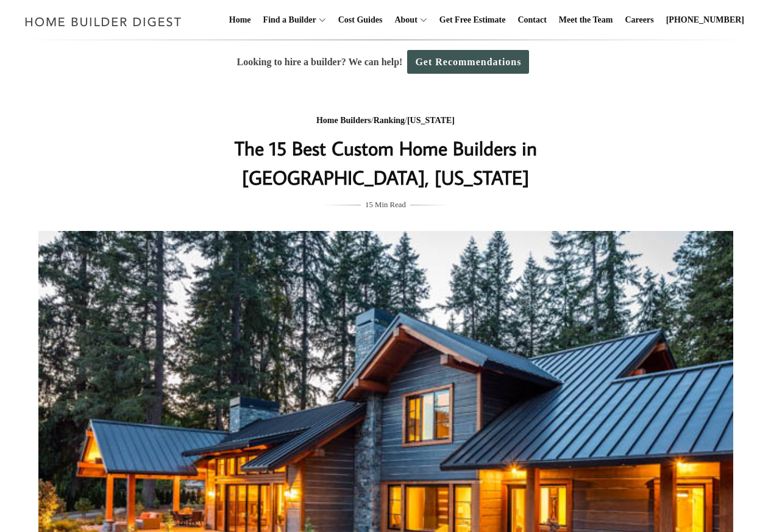  Describe the element at coordinates (287, 20) in the screenshot. I see `a: Find a Builder` at that location.